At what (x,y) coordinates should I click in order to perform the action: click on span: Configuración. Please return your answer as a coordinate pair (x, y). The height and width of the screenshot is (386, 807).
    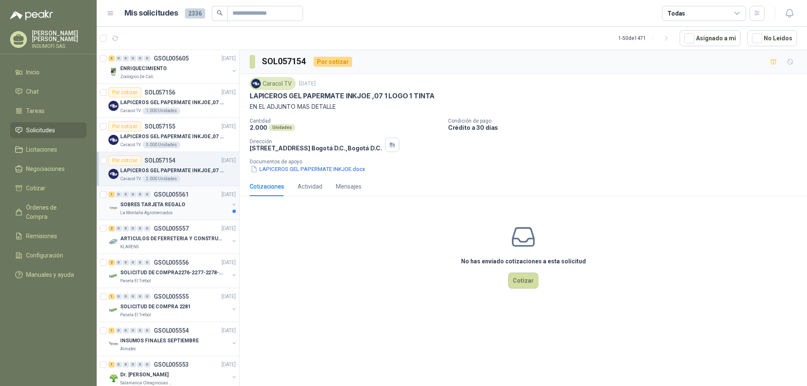
    Looking at the image, I should click on (45, 256).